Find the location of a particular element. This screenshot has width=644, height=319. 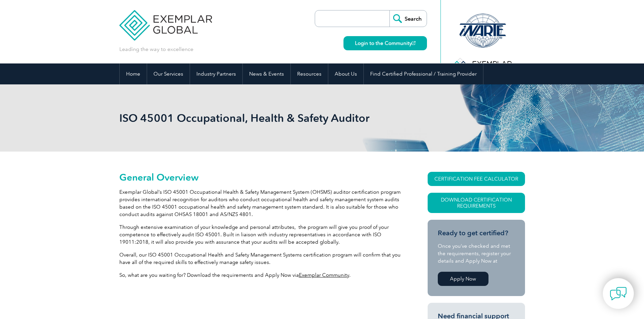

img: contact-chat.png is located at coordinates (618, 294).